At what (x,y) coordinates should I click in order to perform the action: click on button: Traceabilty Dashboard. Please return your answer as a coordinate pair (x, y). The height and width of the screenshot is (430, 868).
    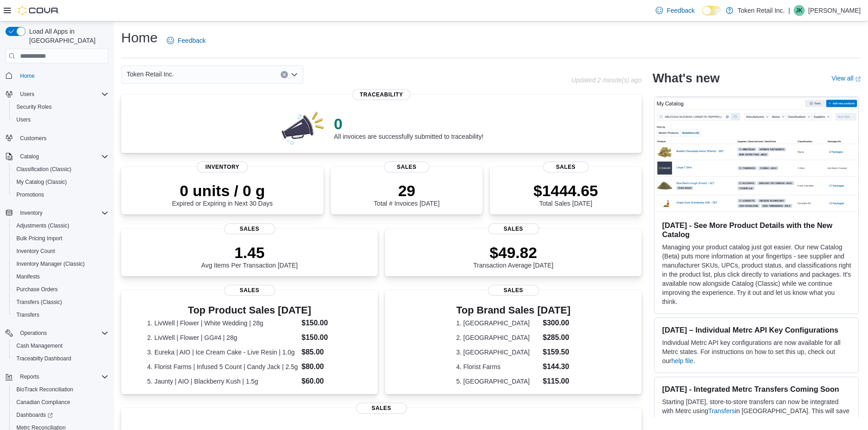
    Looking at the image, I should click on (60, 359).